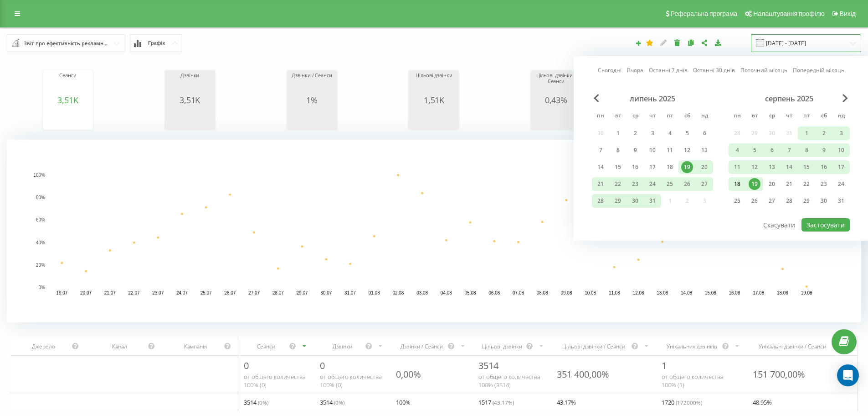 Image resolution: width=868 pixels, height=416 pixels. I want to click on div: чт 21 серп 2025 р., so click(789, 184).